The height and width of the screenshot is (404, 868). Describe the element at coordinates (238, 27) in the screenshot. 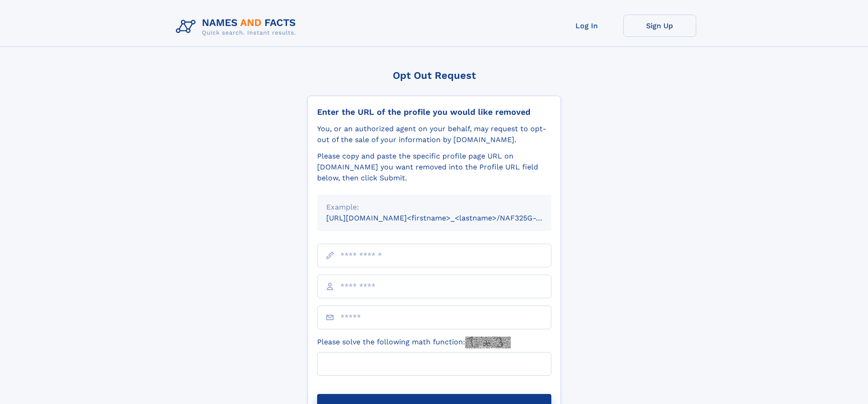

I see `img: Logo Names and Facts` at that location.